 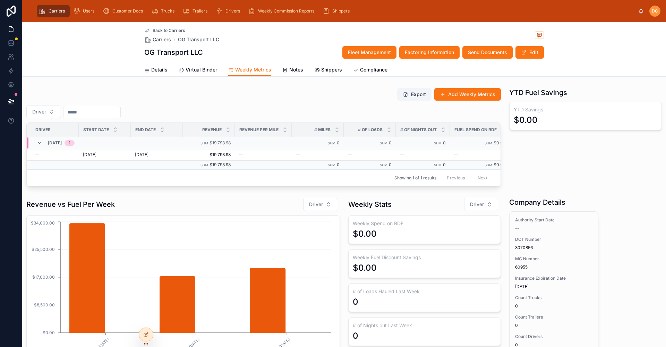 I want to click on a: Weekly Metrics, so click(x=250, y=70).